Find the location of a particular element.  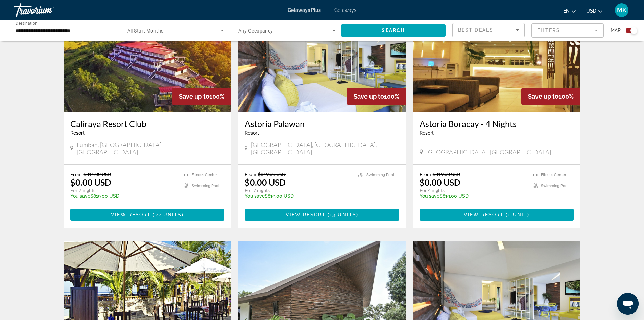

span: 13 units is located at coordinates (343, 214).